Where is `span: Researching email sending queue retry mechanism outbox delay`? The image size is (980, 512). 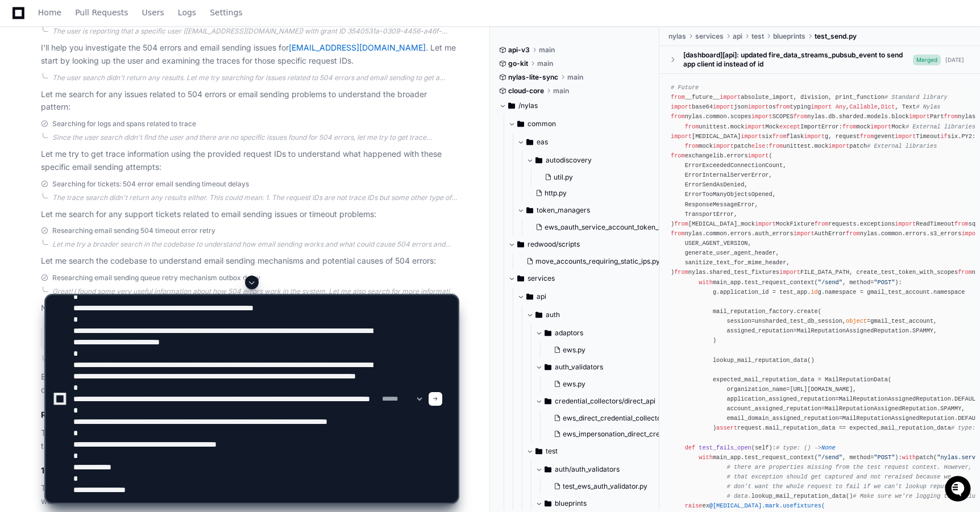
span: Researching email sending queue retry mechanism outbox delay is located at coordinates (156, 278).